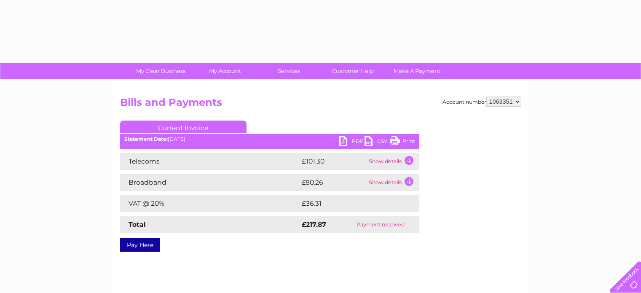 The height and width of the screenshot is (293, 641). I want to click on td: Payment received, so click(380, 224).